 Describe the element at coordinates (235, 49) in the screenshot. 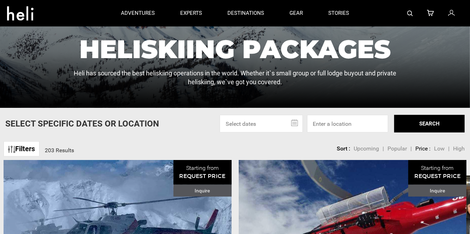

I see `h1: Heliskiing Packages` at that location.